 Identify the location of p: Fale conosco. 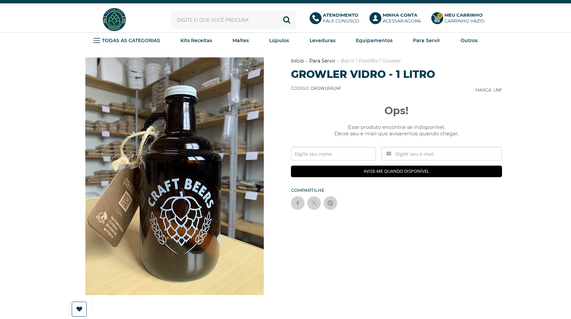
(341, 18).